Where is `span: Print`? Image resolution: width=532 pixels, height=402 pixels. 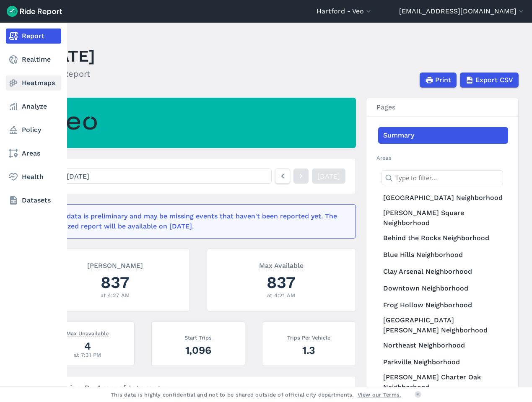 span: Print is located at coordinates (443, 80).